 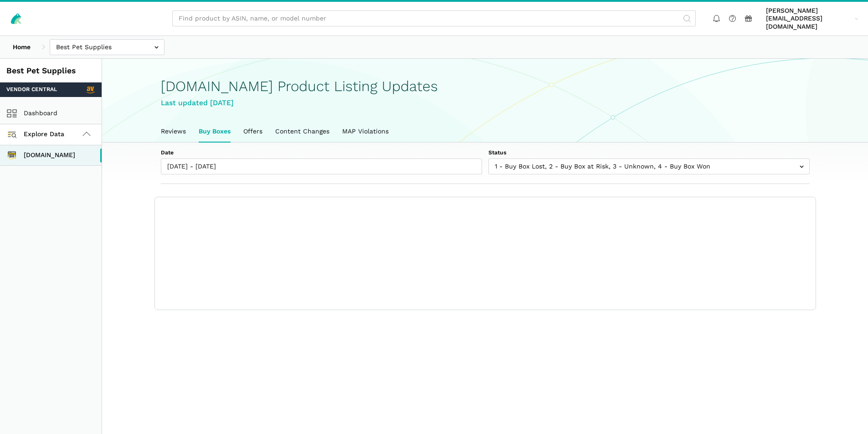 What do you see at coordinates (31, 90) in the screenshot?
I see `span: Vendor Central` at bounding box center [31, 90].